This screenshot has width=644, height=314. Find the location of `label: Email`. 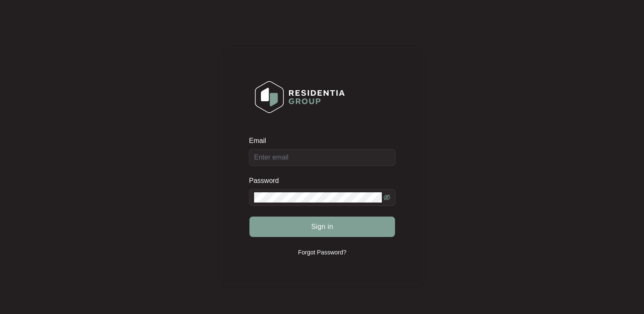

label: Email is located at coordinates (260, 141).